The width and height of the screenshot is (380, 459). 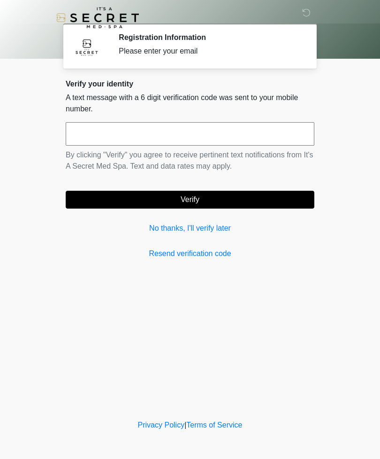 What do you see at coordinates (209, 37) in the screenshot?
I see `h2: Registration Information` at bounding box center [209, 37].